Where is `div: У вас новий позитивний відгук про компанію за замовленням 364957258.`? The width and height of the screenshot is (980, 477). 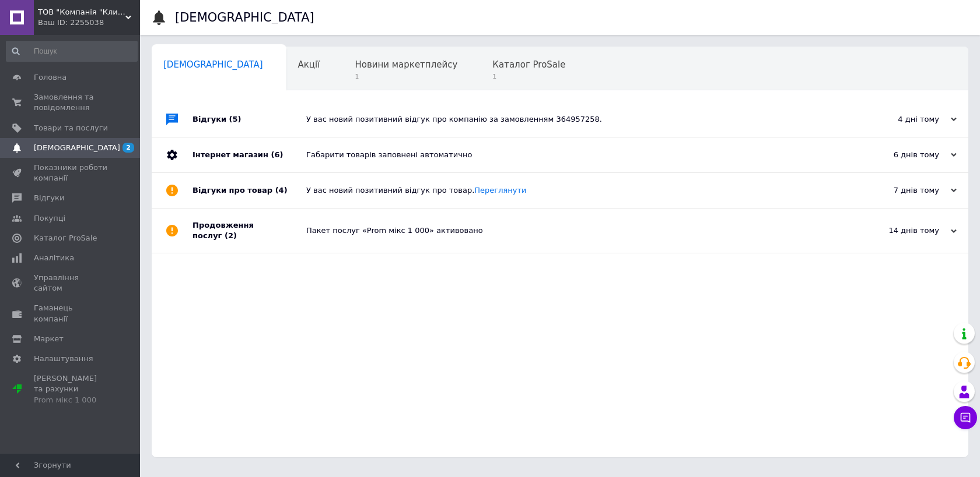
div: У вас новий позитивний відгук про компанію за замовленням 364957258. is located at coordinates (573, 120).